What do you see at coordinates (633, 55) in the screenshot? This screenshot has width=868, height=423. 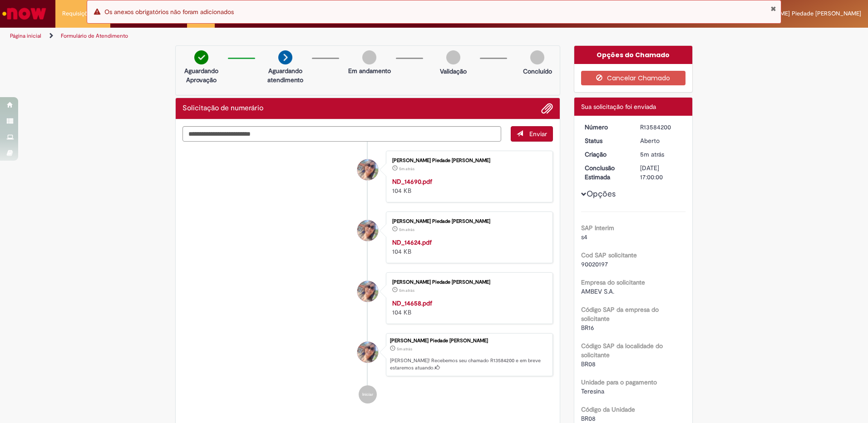 I see `div: Opções do Chamado` at bounding box center [633, 55].